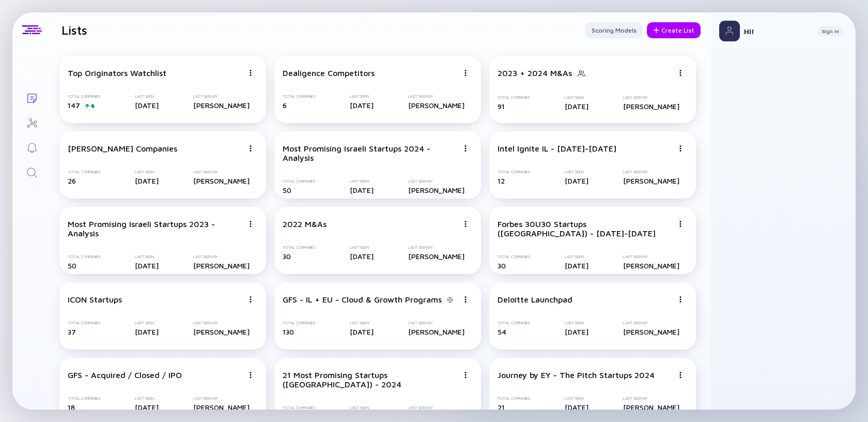  Describe the element at coordinates (502, 265) in the screenshot. I see `span: 30` at that location.